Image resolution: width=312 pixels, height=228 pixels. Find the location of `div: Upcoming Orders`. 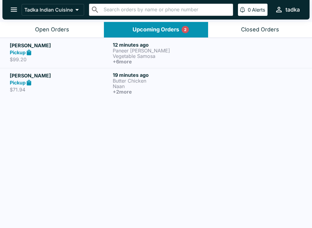

div: Upcoming Orders is located at coordinates (156, 30).